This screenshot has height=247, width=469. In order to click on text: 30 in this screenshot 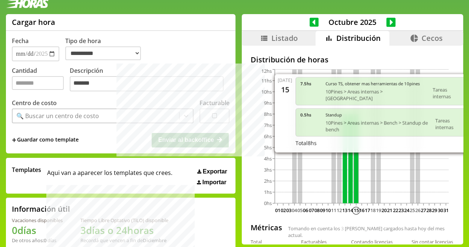, I will do `click(440, 210)`.